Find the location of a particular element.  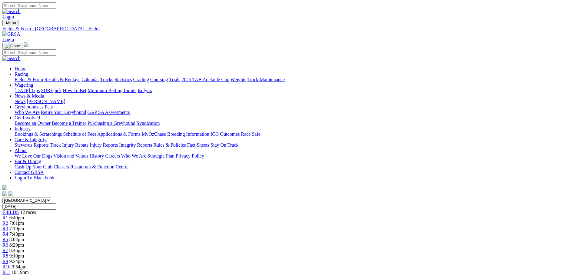

a: Wagering is located at coordinates (24, 85).